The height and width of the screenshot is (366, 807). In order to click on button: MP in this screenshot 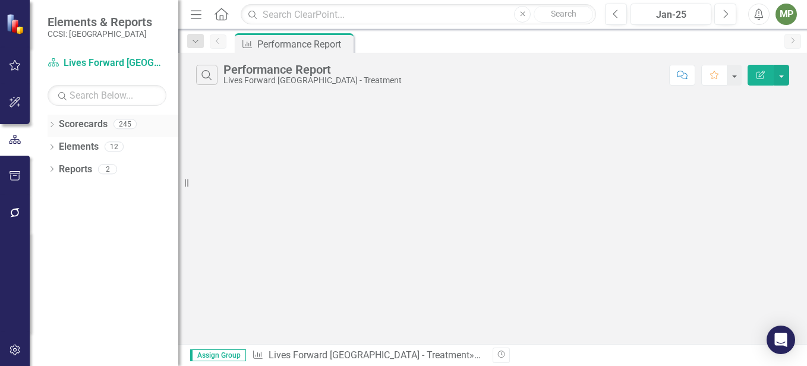, I will do `click(786, 14)`.